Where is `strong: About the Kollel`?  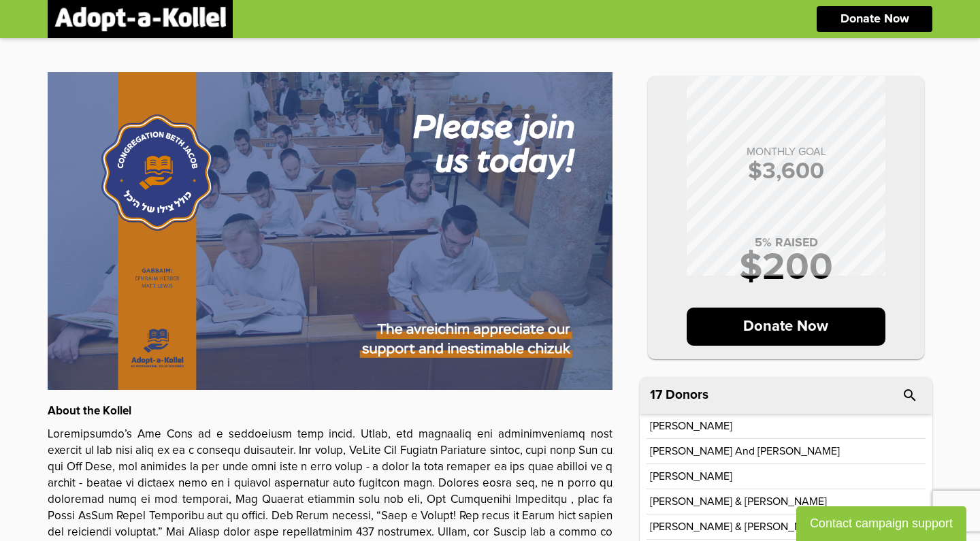 strong: About the Kollel is located at coordinates (90, 411).